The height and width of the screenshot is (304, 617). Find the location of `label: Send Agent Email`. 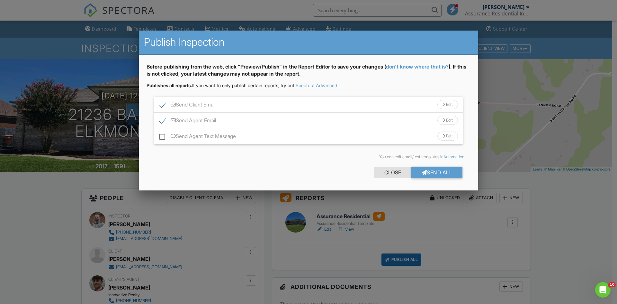

label: Send Agent Email is located at coordinates (188, 121).